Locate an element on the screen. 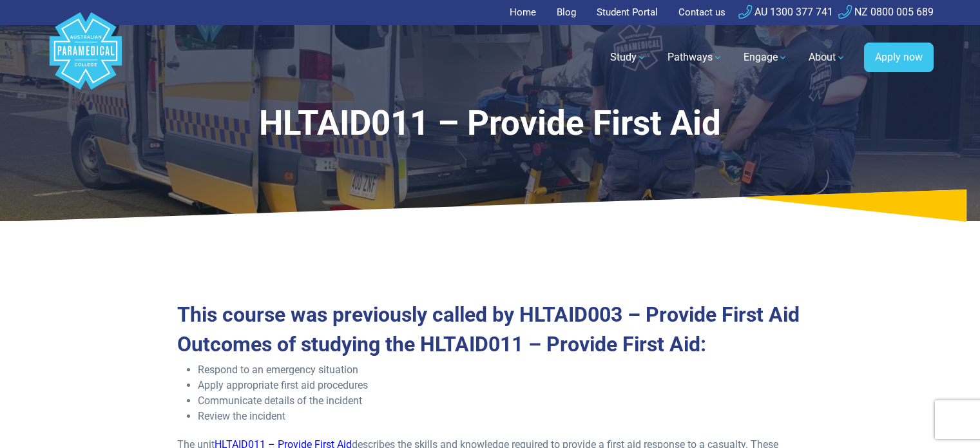 The height and width of the screenshot is (448, 980). h2: This course was previously called by HLTAID003 – Provide First Aid is located at coordinates (490, 315).